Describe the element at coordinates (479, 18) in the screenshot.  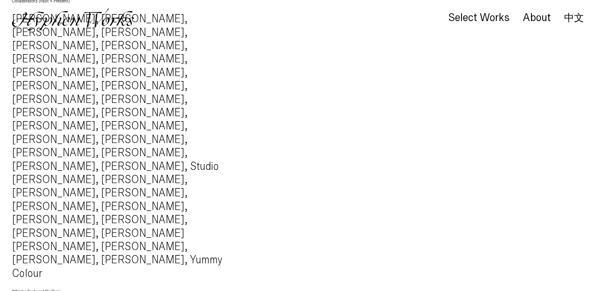
I see `div: Select Works` at that location.